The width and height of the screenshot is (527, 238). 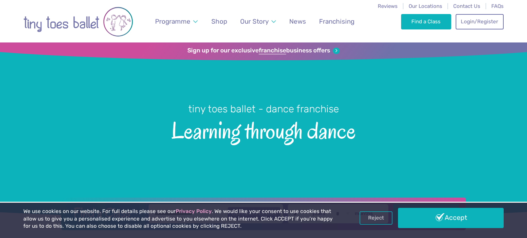 What do you see at coordinates (78, 22) in the screenshot?
I see `img: tiny toes ballet` at bounding box center [78, 22].